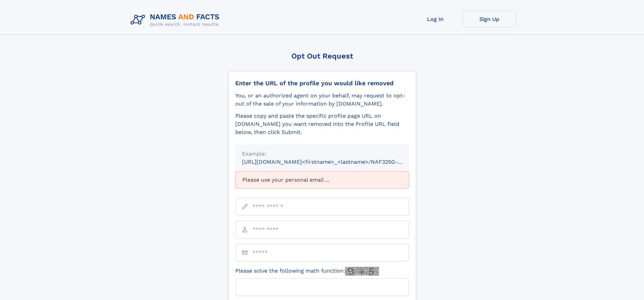  I want to click on div: You, or an authorized agent on your behalf, may request to opt-out of the sale of your informatio..., so click(322, 100).